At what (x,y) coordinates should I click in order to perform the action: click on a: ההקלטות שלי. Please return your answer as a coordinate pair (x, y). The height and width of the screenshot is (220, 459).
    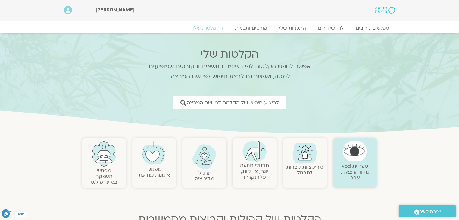
    Looking at the image, I should click on (208, 28).